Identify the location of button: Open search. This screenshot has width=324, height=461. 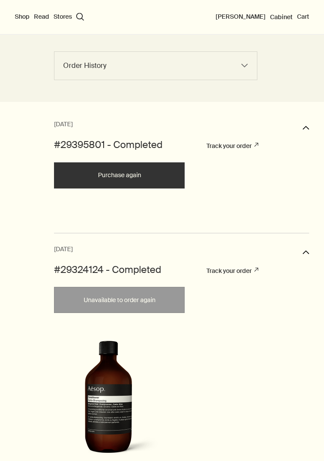
(80, 17).